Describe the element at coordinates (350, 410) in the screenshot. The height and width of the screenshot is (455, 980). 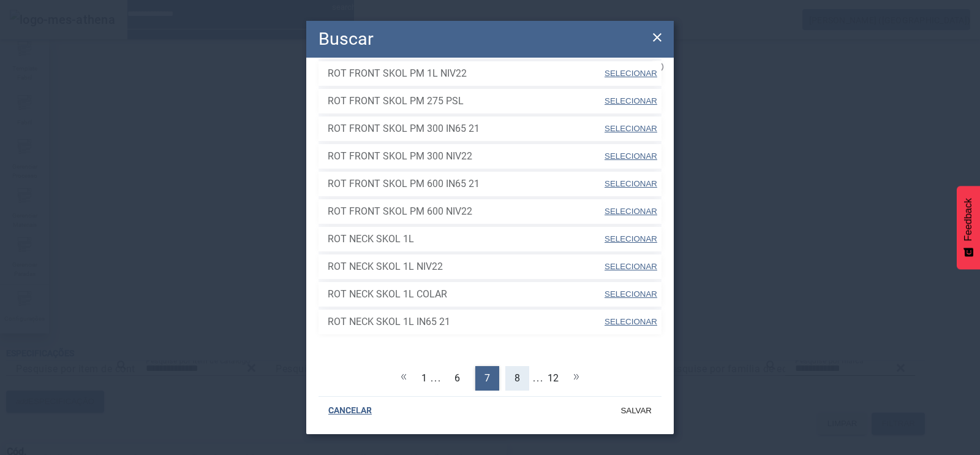
I see `span: CANCELAR` at that location.